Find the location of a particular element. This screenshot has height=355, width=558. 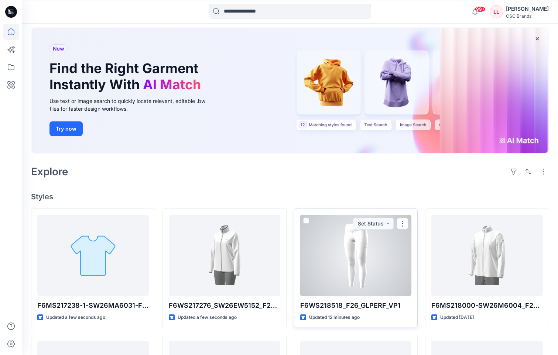

span: New is located at coordinates (58, 49).